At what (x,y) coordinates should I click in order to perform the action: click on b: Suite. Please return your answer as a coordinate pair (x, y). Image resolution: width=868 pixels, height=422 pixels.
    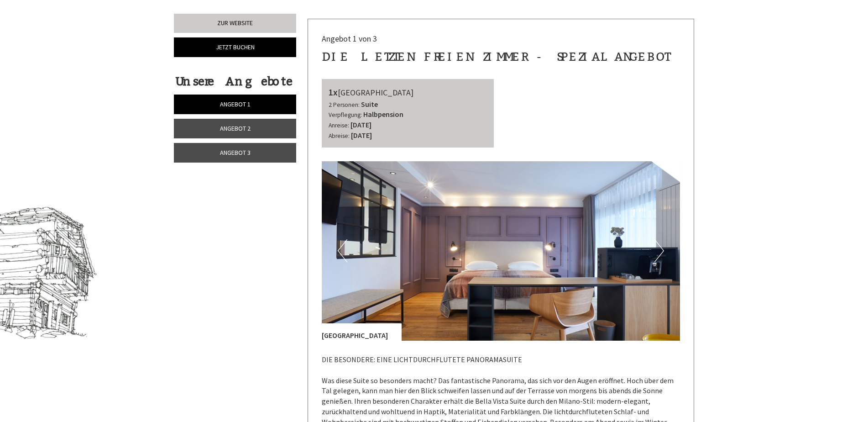
    Looking at the image, I should click on (369, 104).